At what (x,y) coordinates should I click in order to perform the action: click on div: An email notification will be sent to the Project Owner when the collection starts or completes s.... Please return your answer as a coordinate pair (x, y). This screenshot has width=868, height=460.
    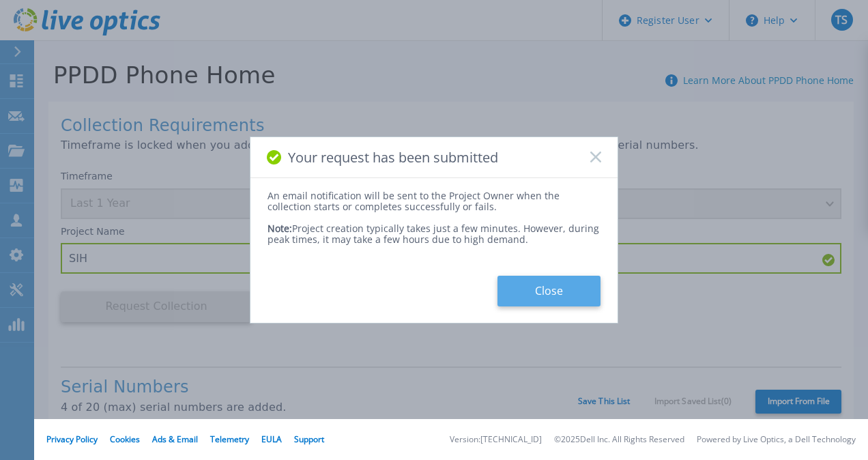
    Looking at the image, I should click on (434, 201).